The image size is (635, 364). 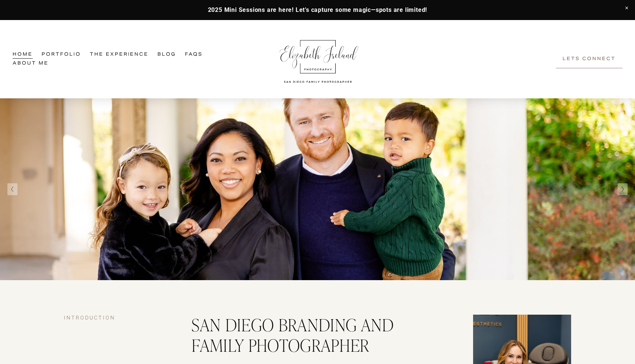 I want to click on a: Lets Connect, so click(x=589, y=59).